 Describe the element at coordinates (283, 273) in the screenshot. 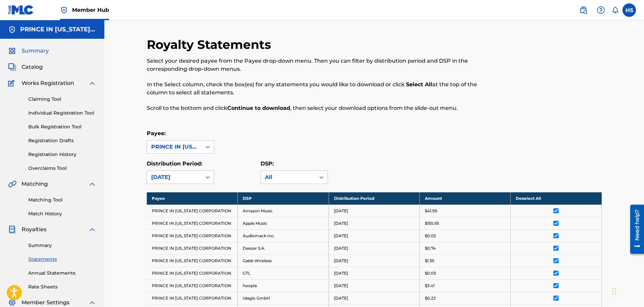

I see `td: GTL` at that location.